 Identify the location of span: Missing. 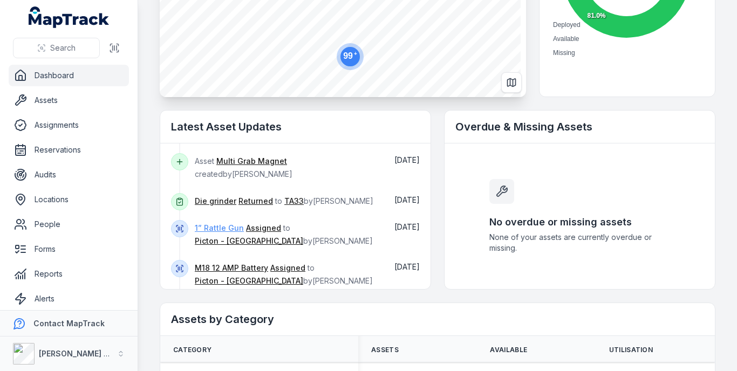
(564, 53).